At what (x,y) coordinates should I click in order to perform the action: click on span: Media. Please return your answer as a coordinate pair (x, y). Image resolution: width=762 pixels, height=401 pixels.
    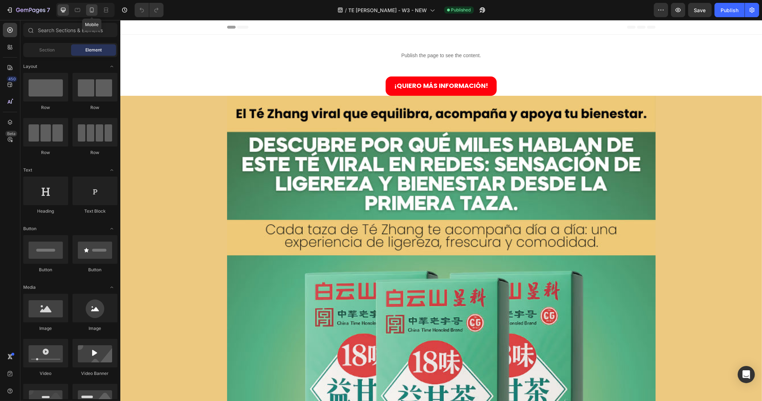
    Looking at the image, I should click on (29, 287).